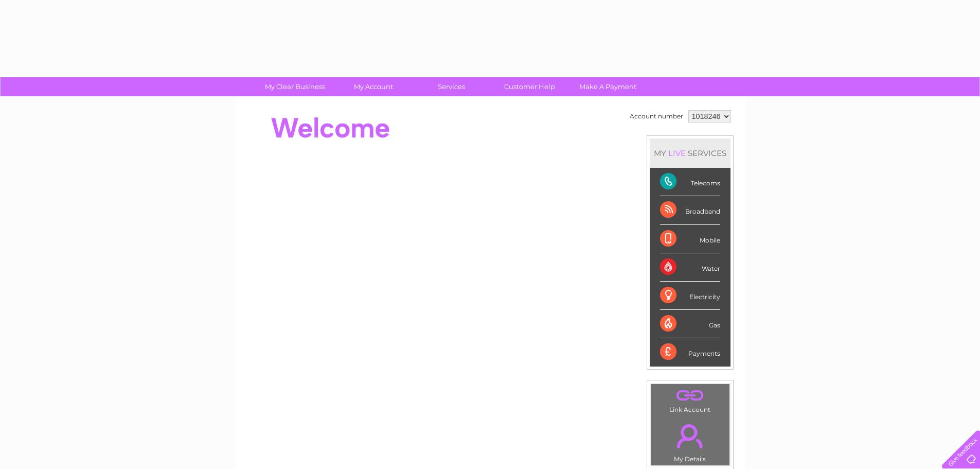 Image resolution: width=980 pixels, height=469 pixels. Describe the element at coordinates (607, 87) in the screenshot. I see `a: Make A Payment` at that location.